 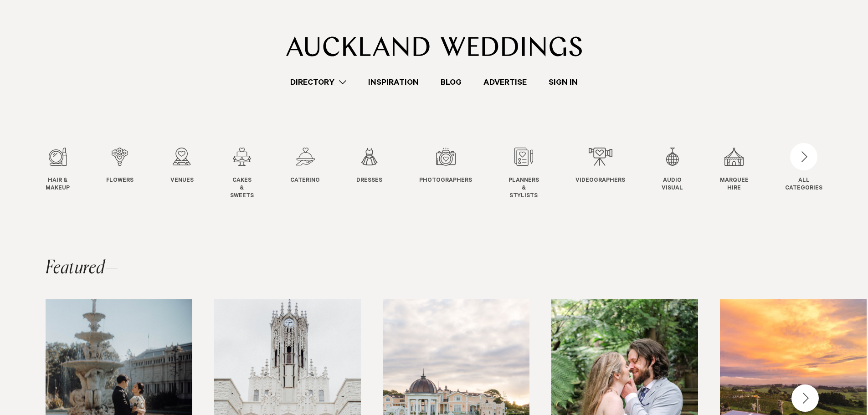 What do you see at coordinates (434, 47) in the screenshot?
I see `img: Auckland Weddings Logo` at bounding box center [434, 47].